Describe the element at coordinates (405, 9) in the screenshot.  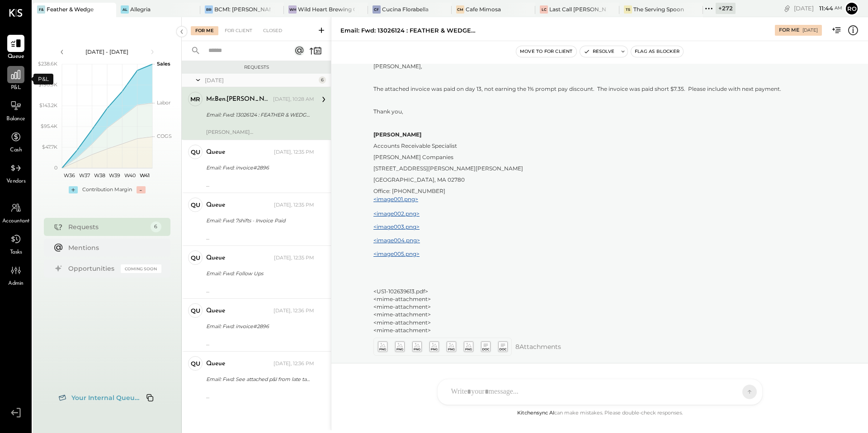
I see `div: Cucina Florabella` at that location.